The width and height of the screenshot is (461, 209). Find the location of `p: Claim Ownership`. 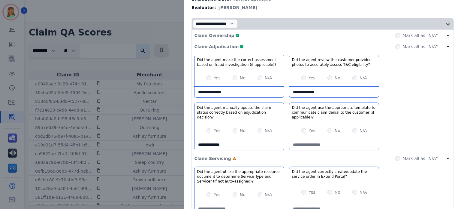

p: Claim Ownership is located at coordinates (214, 35).